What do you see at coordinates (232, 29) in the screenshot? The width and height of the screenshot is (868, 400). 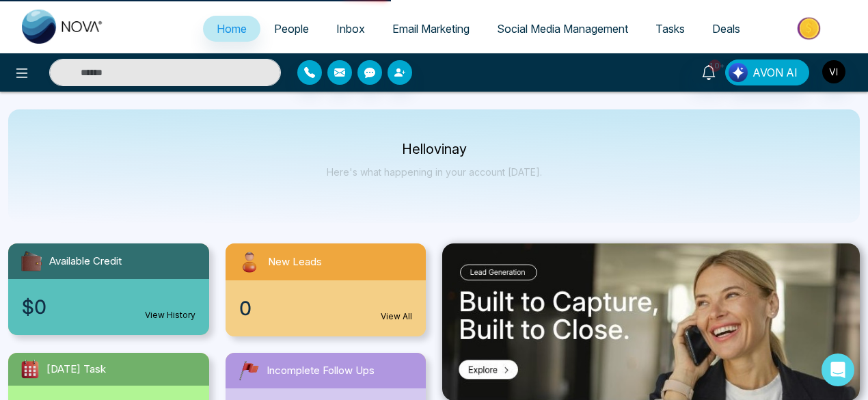 I see `a: Home` at bounding box center [232, 29].